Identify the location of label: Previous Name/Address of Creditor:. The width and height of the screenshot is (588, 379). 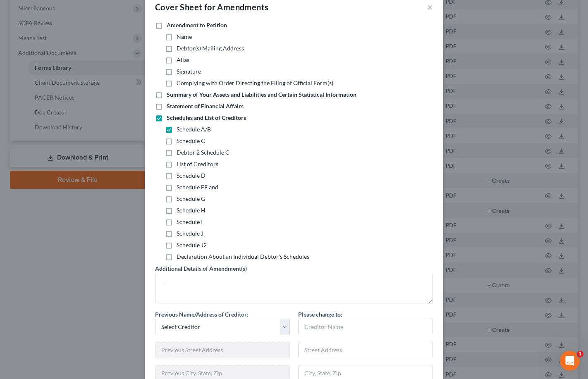
(202, 314).